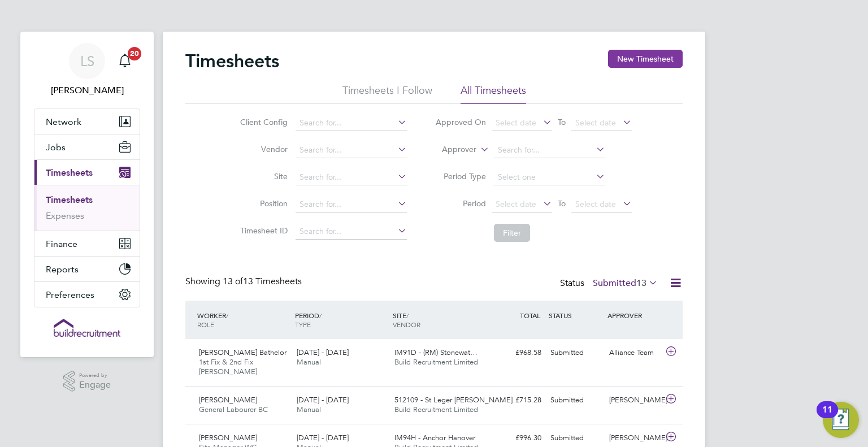 The image size is (868, 447). What do you see at coordinates (530, 316) in the screenshot?
I see `span: TOTAL` at bounding box center [530, 316].